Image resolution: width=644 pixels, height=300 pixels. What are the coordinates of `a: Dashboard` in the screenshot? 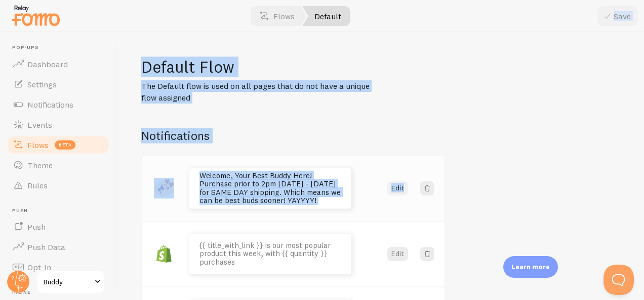 It's located at (58, 65).